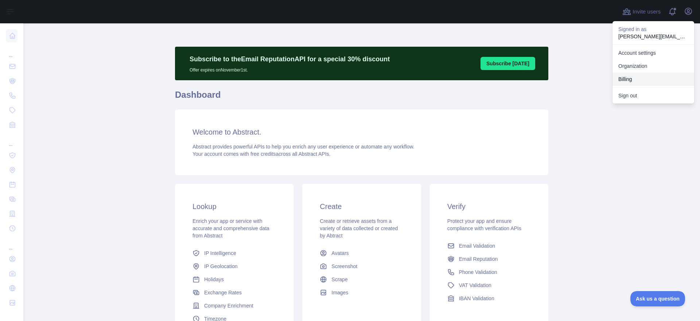 The image size is (700, 321). What do you see at coordinates (654, 66) in the screenshot?
I see `a: Organization` at bounding box center [654, 66].